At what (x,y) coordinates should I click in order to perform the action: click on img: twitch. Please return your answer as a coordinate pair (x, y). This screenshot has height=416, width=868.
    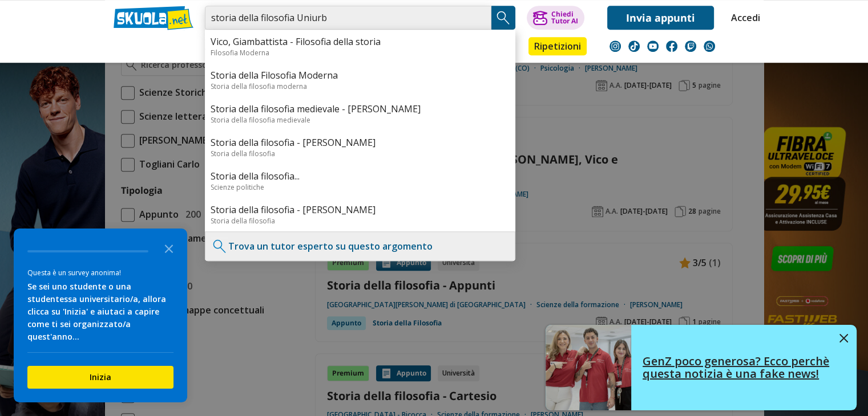
    Looking at the image, I should click on (691, 46).